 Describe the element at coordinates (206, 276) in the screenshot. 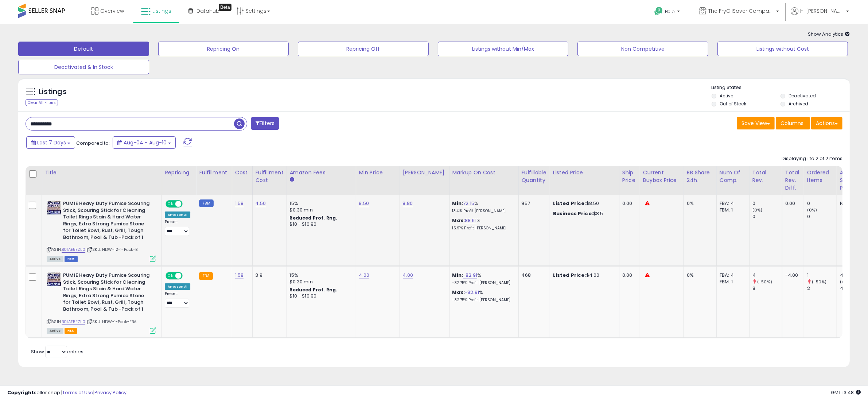

I see `small: FBA` at that location.